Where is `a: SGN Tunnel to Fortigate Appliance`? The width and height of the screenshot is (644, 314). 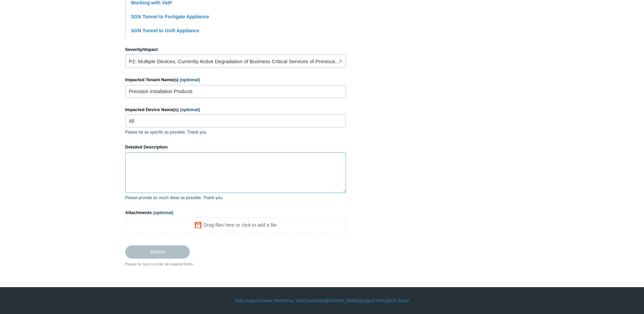 a: SGN Tunnel to Fortigate Appliance is located at coordinates (170, 17).